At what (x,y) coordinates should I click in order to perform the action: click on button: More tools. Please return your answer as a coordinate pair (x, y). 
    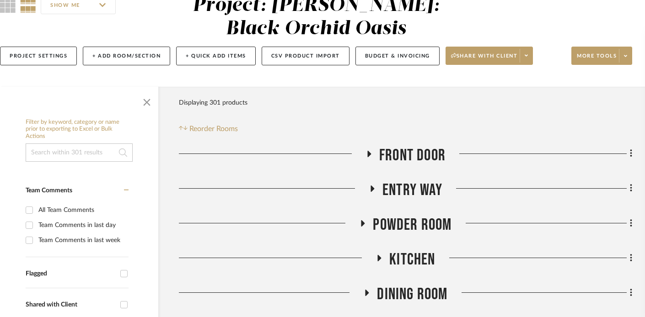
    Looking at the image, I should click on (601, 56).